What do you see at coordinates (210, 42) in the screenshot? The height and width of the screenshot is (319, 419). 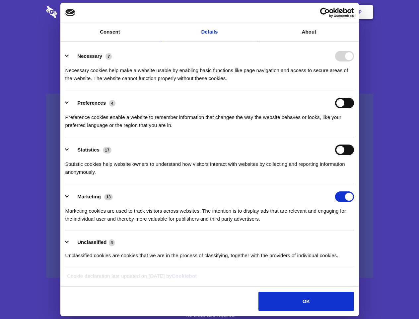 I see `h1: Eliminate Slack Data Loss.` at bounding box center [210, 42].